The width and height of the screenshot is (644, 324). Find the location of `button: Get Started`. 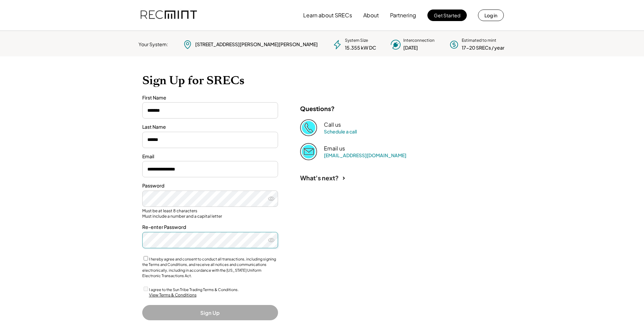

button: Get Started is located at coordinates (447, 15).